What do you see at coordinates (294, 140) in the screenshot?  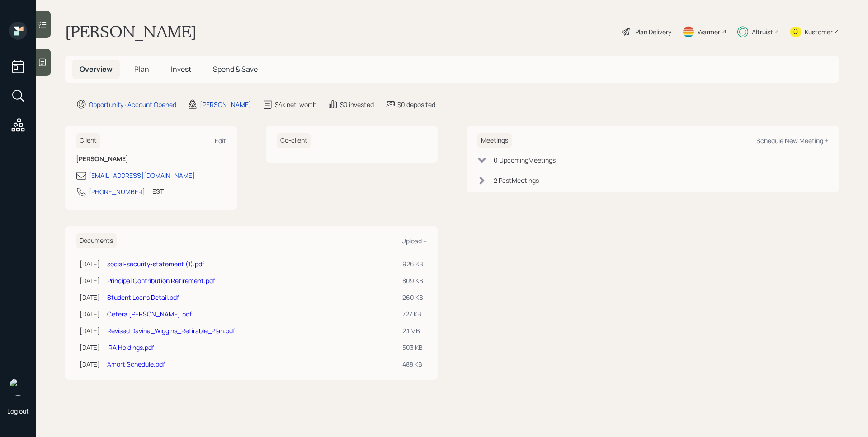 I see `h6: Co-client` at bounding box center [294, 140].